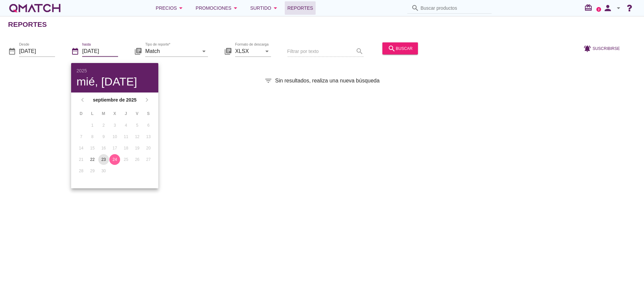 This screenshot has height=308, width=644. What do you see at coordinates (170, 8) in the screenshot?
I see `div: Precios` at bounding box center [170, 8].